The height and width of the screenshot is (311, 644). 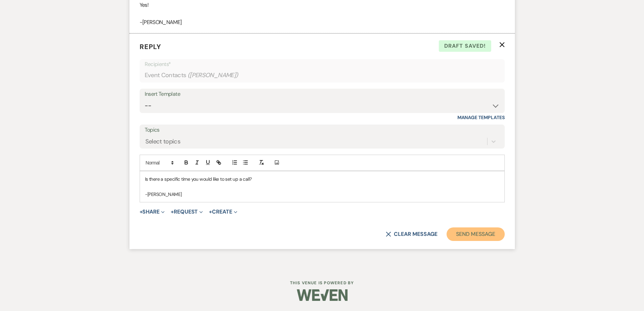 I want to click on button: Send Message, so click(x=475, y=234).